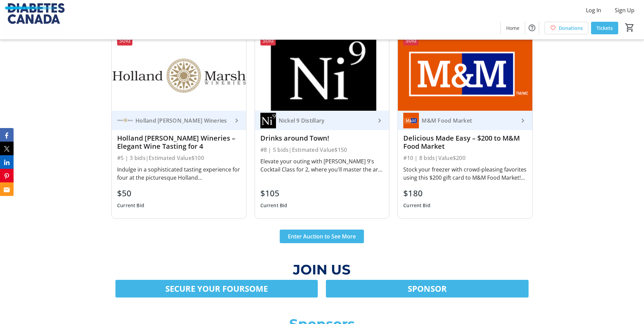 This screenshot has width=644, height=324. Describe the element at coordinates (326, 120) in the screenshot. I see `div: Nickel 9 Distillary` at that location.